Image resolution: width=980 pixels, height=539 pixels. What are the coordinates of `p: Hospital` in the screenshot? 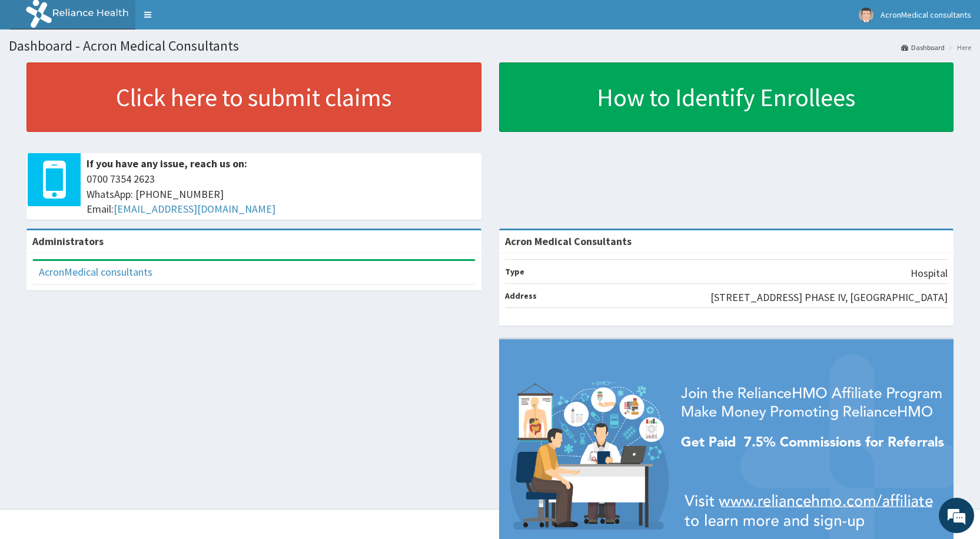 It's located at (929, 273).